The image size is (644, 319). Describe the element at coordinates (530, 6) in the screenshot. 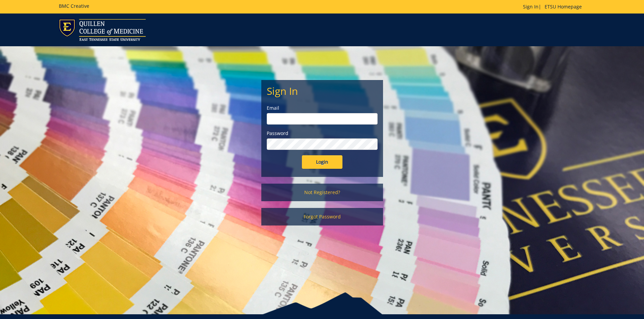

I see `a: Sign In` at that location.